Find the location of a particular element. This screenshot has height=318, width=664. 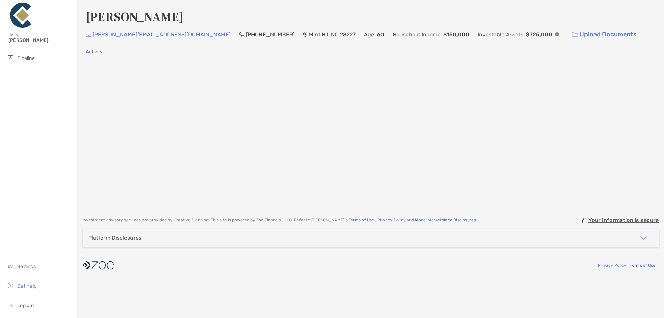

span: Log out is located at coordinates (26, 305).